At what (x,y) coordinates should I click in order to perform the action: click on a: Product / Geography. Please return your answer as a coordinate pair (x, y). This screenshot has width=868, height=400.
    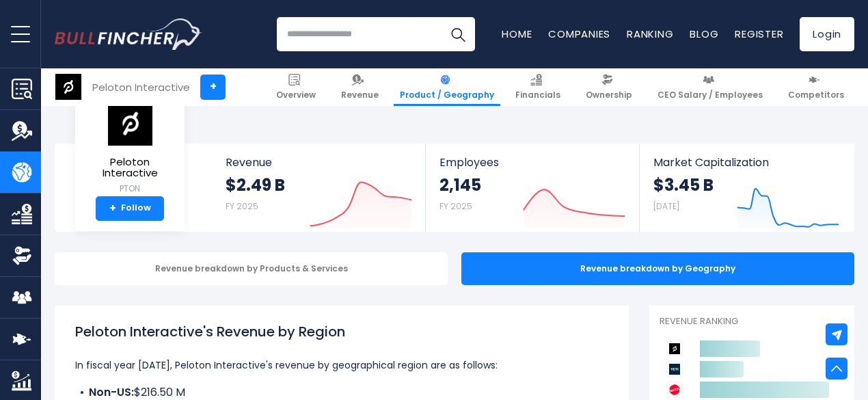
    Looking at the image, I should click on (447, 87).